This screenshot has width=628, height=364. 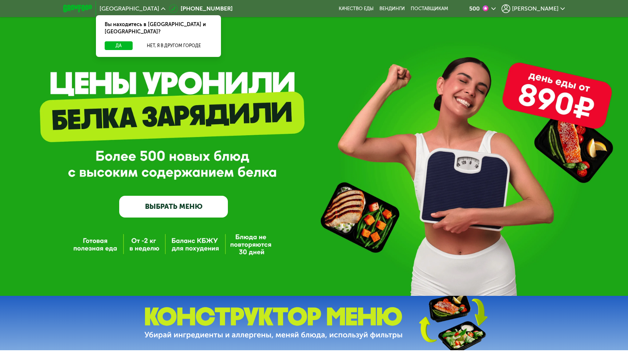 I want to click on button: Да, so click(x=118, y=46).